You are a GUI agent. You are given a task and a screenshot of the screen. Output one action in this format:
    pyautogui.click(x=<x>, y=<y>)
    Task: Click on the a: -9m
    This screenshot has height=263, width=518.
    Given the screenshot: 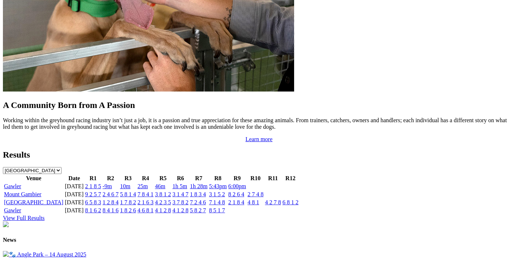 What is the action you would take?
    pyautogui.click(x=107, y=186)
    